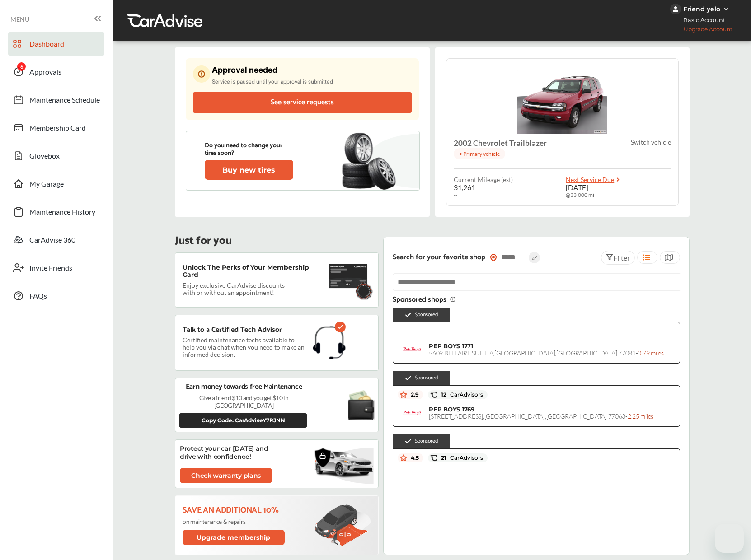 Image resolution: width=751 pixels, height=560 pixels. What do you see at coordinates (273, 81) in the screenshot?
I see `p: Service is paused until your approval is submitted` at bounding box center [273, 81].